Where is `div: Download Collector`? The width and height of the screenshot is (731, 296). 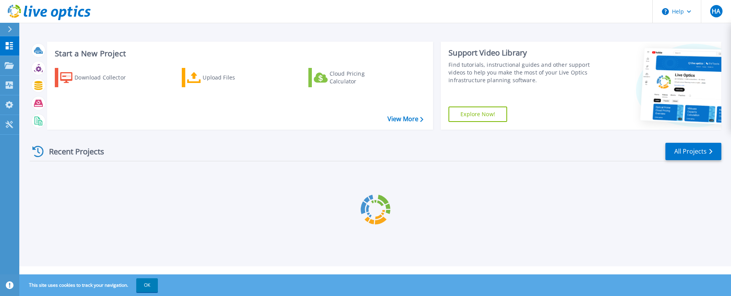
div: Download Collector is located at coordinates (105, 78).